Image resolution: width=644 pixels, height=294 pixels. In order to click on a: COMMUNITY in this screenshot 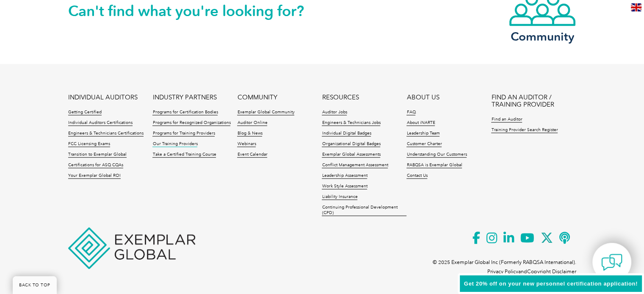, I will do `click(257, 97)`.